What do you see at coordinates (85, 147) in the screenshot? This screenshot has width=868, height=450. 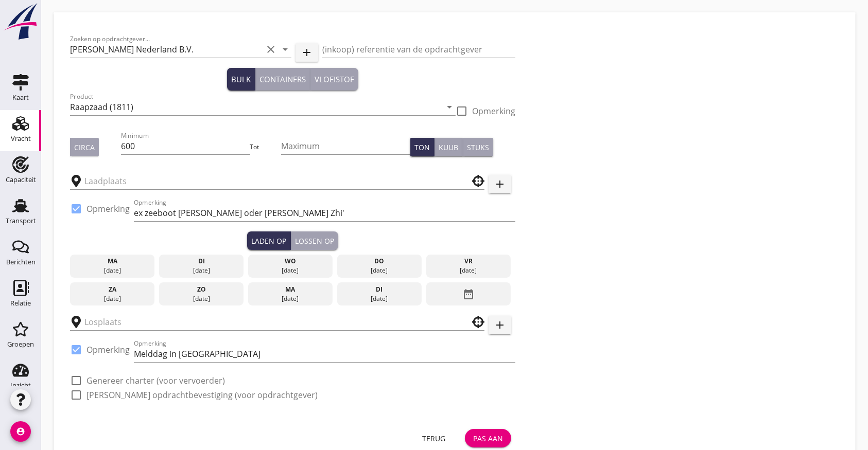 I see `button: Circa` at bounding box center [85, 147].